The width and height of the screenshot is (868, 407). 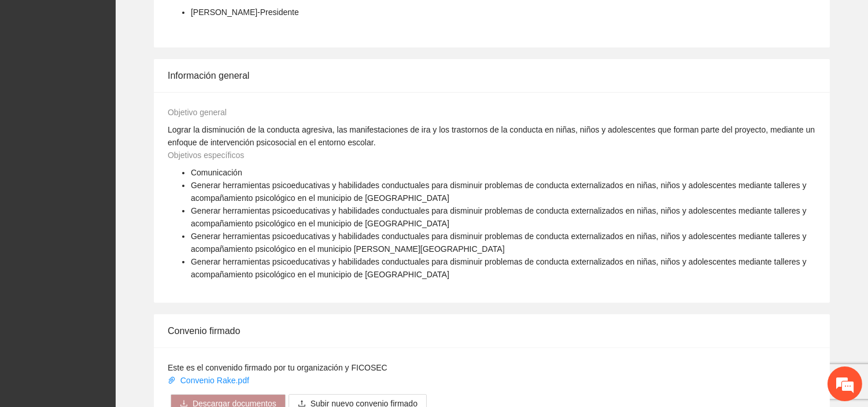 What do you see at coordinates (206, 155) in the screenshot?
I see `span: Objetivos específicos` at bounding box center [206, 155].